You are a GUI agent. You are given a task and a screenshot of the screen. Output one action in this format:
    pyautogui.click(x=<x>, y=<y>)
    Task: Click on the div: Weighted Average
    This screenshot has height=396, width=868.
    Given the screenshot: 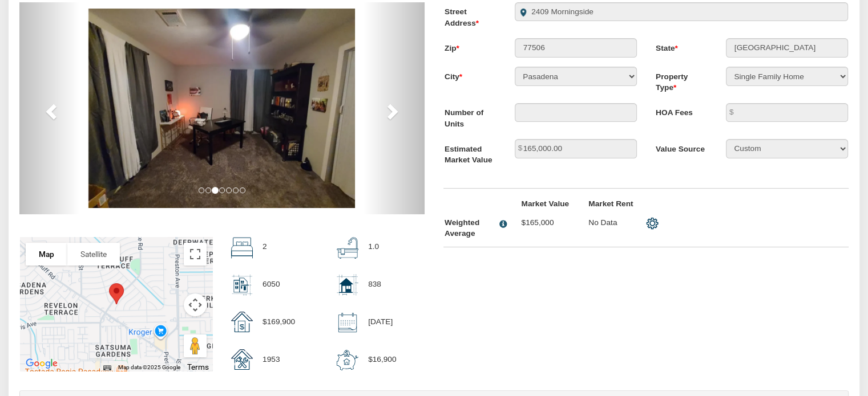 What is the action you would take?
    pyautogui.click(x=470, y=228)
    